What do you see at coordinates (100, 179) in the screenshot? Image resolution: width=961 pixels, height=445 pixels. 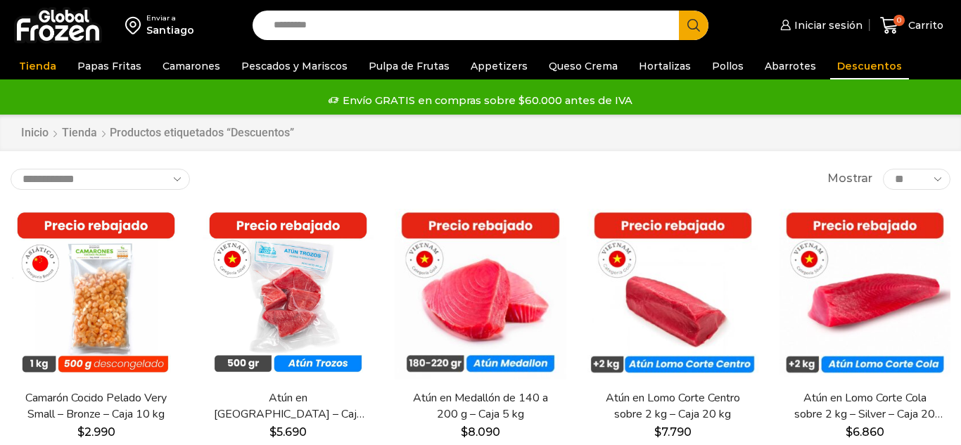 I see `select: Pedido de la tienda` at bounding box center [100, 179].